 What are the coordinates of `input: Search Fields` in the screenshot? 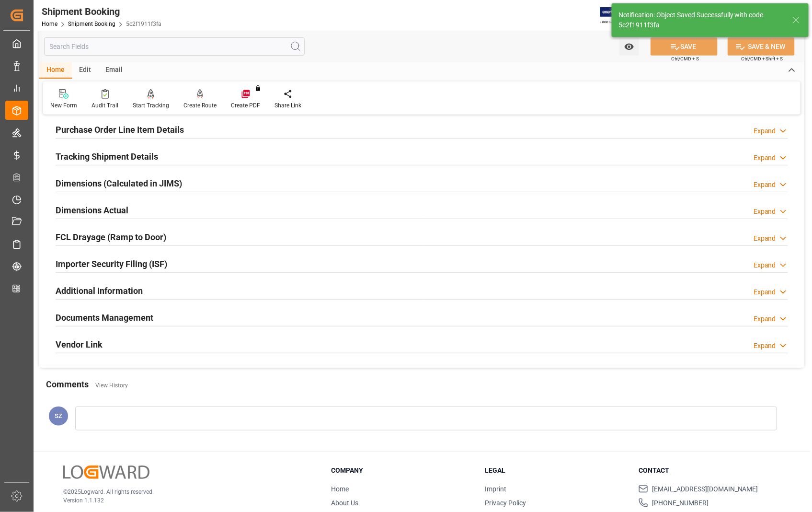 It's located at (175, 47).